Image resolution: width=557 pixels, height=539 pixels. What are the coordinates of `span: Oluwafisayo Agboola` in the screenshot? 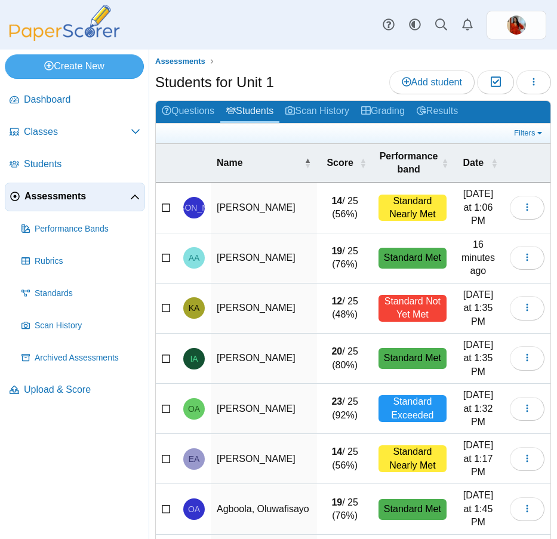 It's located at (194, 509).